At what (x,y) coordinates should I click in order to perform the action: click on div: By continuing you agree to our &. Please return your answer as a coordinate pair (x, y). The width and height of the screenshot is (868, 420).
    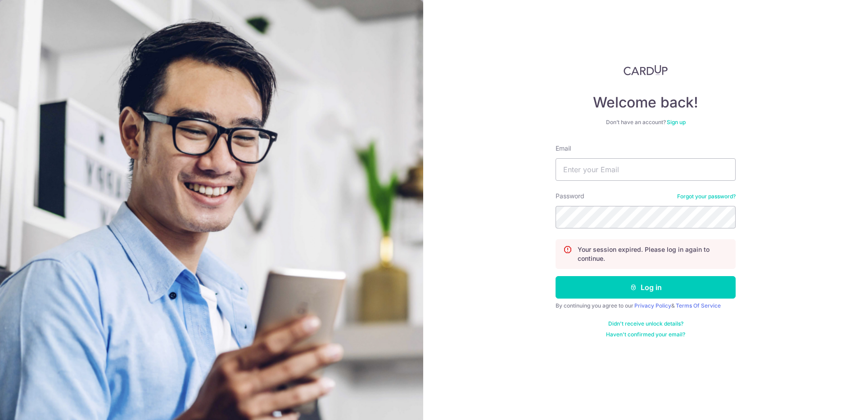
    Looking at the image, I should click on (645, 306).